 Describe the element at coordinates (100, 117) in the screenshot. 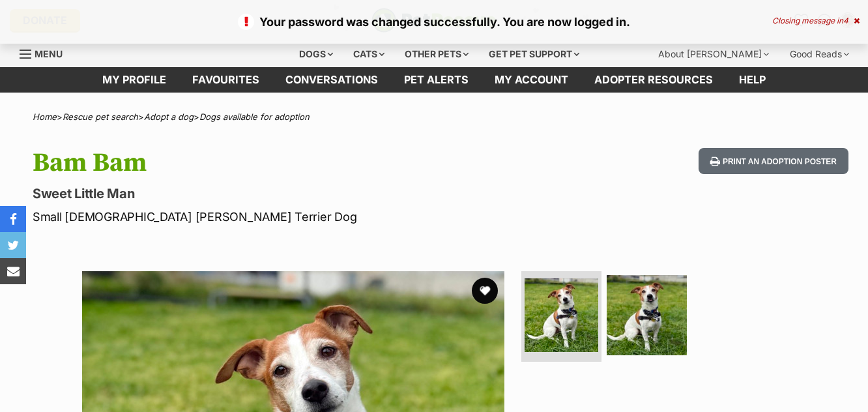

I see `a: Rescue pet search` at that location.